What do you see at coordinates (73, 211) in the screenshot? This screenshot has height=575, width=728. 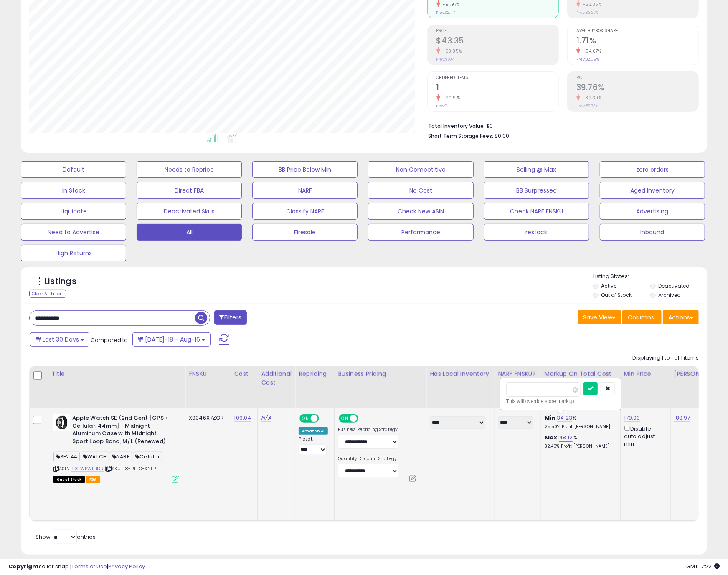 I see `button: Liquidate` at bounding box center [73, 211].